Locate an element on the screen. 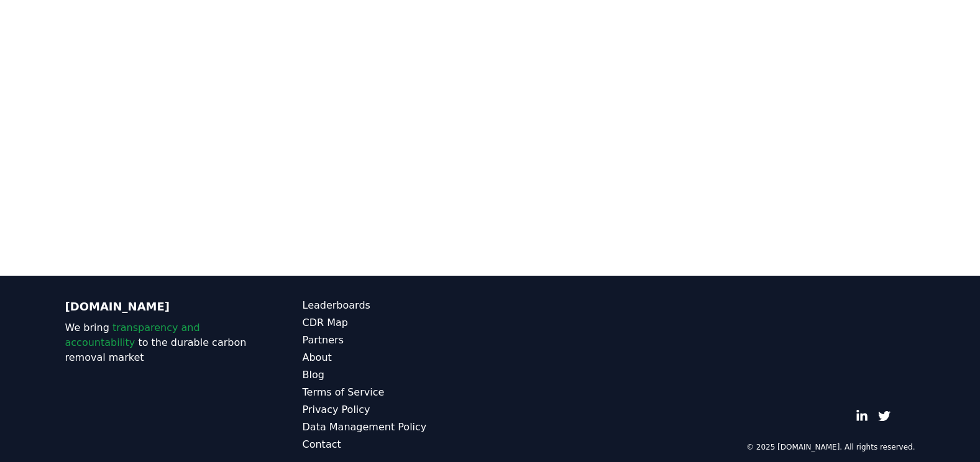 Image resolution: width=980 pixels, height=462 pixels. a: Leaderboards is located at coordinates (396, 305).